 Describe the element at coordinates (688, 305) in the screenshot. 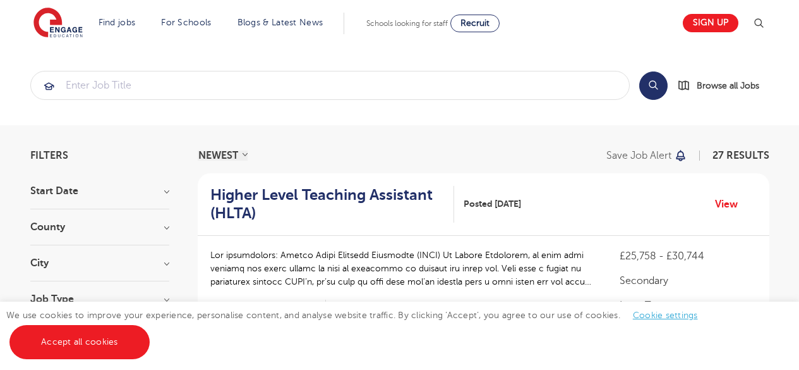

I see `p: Long Term` at that location.